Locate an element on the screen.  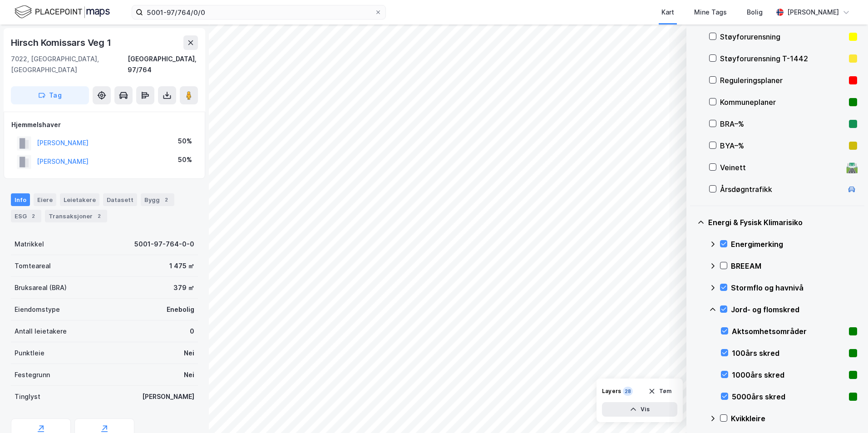
div: Kommuneplaner is located at coordinates (782, 102).